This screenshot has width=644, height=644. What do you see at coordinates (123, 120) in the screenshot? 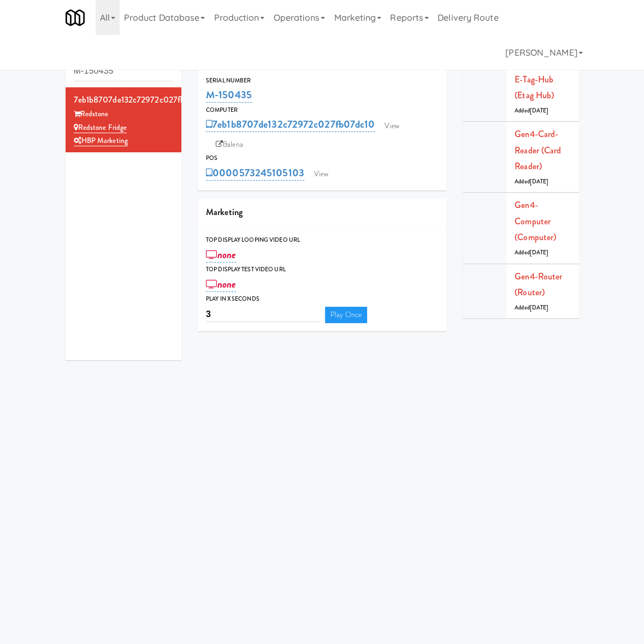
I see `li: 7eb1b8707de132c72972c027fb07dc10Redstone Redstone FridgeHBP Marketing` at bounding box center [123, 120].